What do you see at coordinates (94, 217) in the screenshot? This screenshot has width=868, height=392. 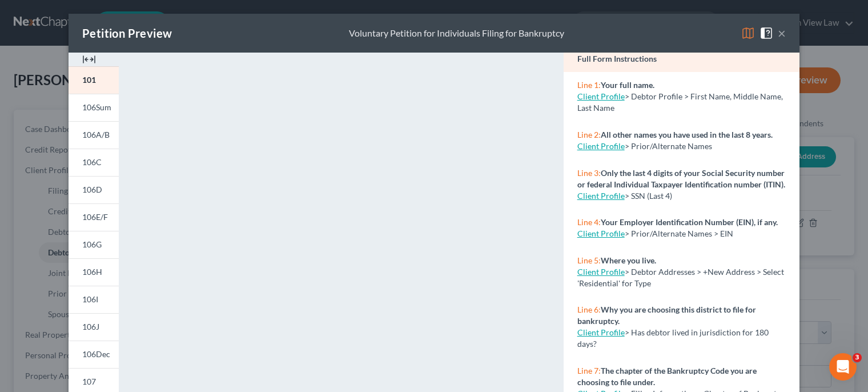 I see `a: 106E/F` at bounding box center [94, 217].